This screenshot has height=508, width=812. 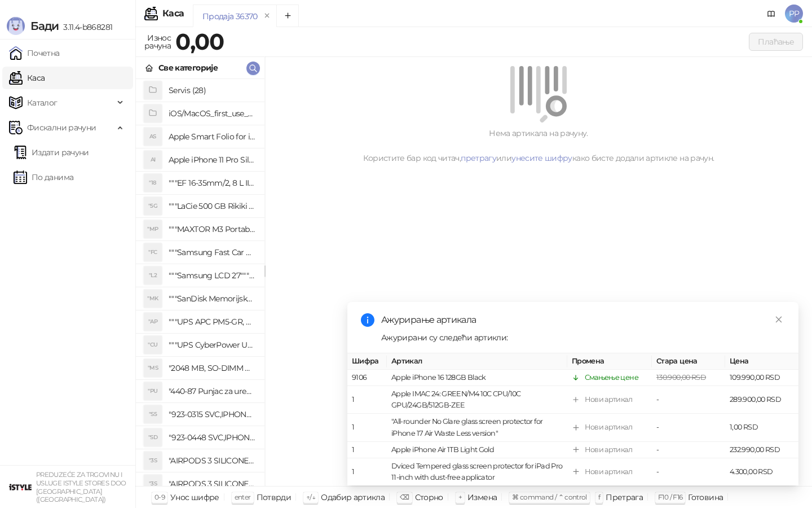 What do you see at coordinates (44, 26) in the screenshot?
I see `span: Бади` at bounding box center [44, 26].